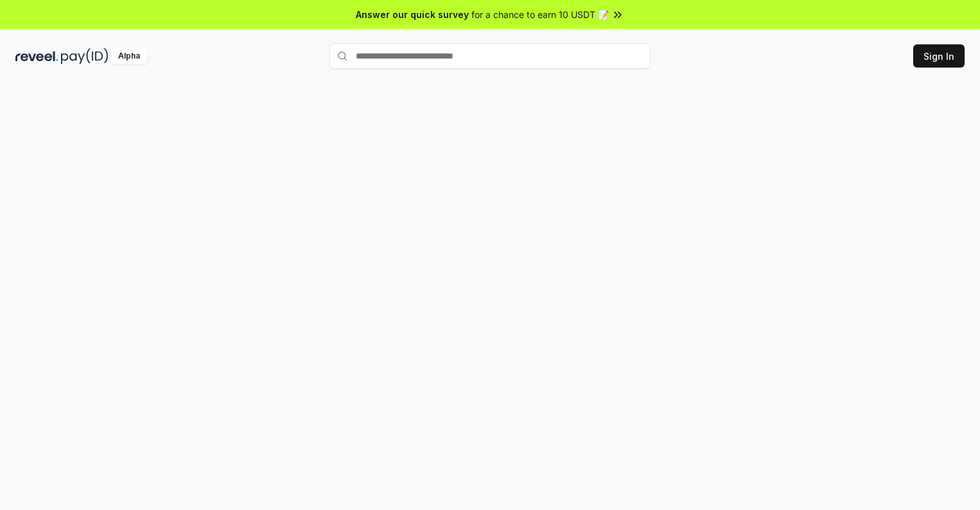  Describe the element at coordinates (939, 56) in the screenshot. I see `button: Sign In` at that location.